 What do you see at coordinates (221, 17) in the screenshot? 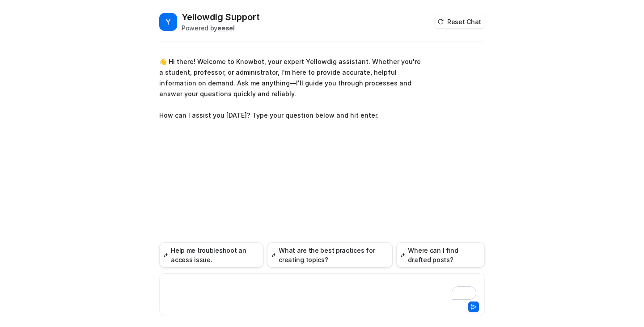
I see `h2: Yellowdig Support` at bounding box center [221, 17].